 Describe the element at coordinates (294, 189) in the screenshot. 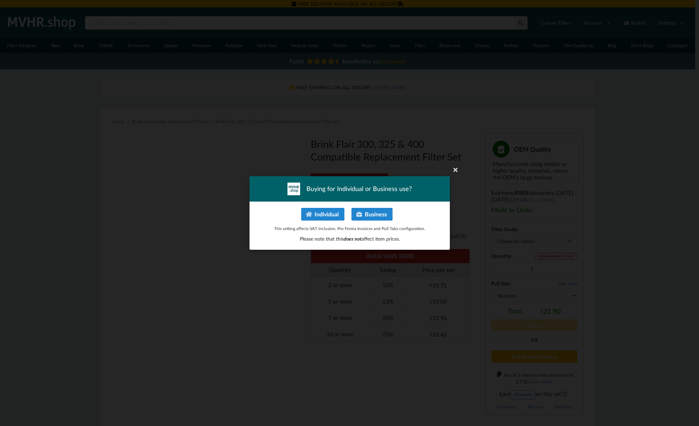

I see `img: mvhr-inverted.png` at that location.